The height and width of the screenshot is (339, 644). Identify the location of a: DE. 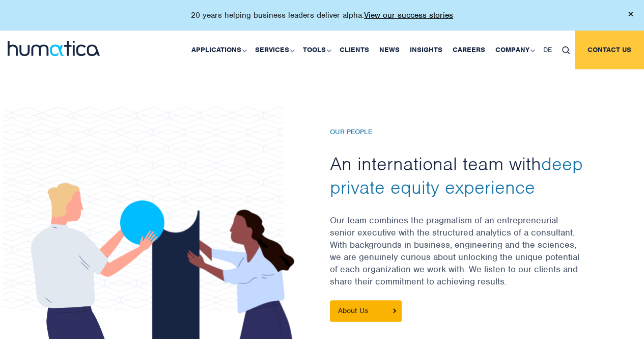
(548, 50).